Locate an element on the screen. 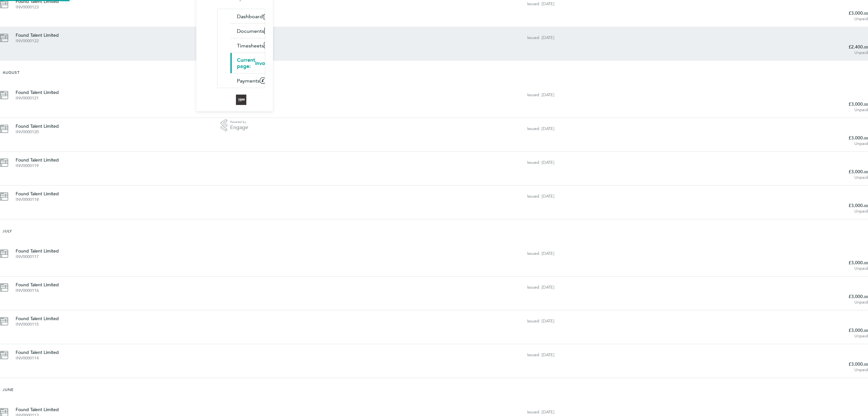  span: Powered by is located at coordinates (239, 122).